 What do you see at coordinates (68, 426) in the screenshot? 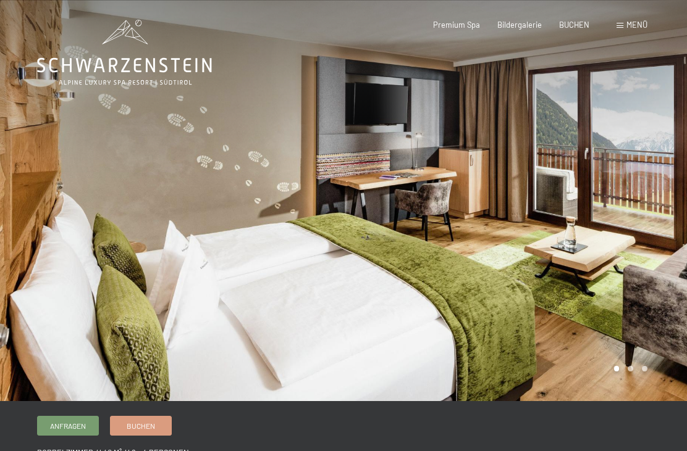
I see `a: Anfragen` at bounding box center [68, 426].